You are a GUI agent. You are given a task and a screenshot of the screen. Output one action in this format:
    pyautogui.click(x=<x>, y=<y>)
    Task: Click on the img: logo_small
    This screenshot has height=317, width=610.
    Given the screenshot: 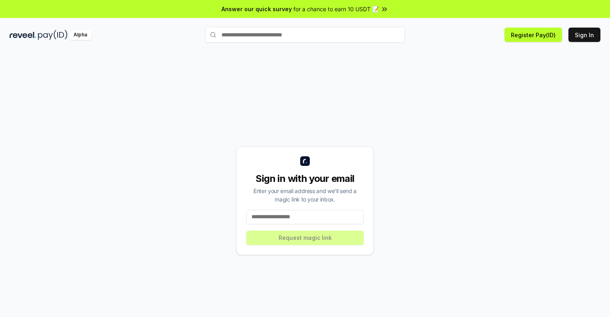 What is the action you would take?
    pyautogui.click(x=305, y=161)
    